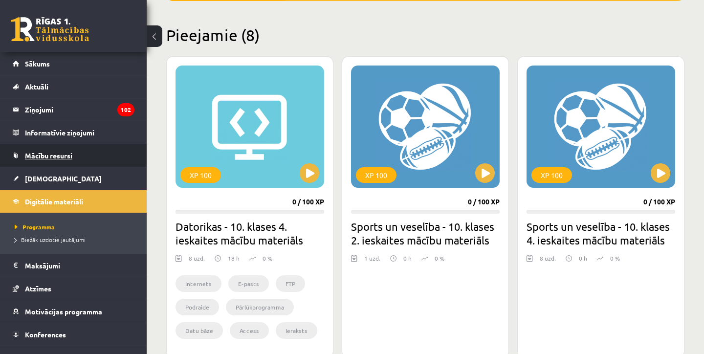 The height and width of the screenshot is (354, 704). What do you see at coordinates (80, 132) in the screenshot?
I see `legend: Informatīvie ziņojumi` at bounding box center [80, 132].